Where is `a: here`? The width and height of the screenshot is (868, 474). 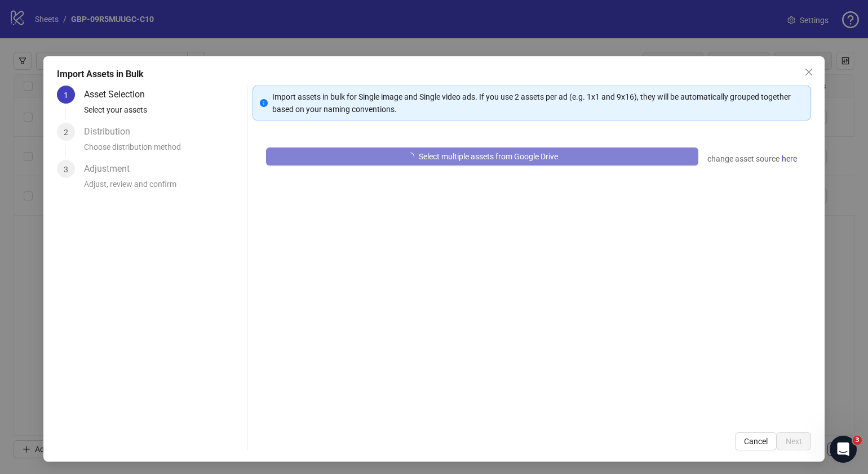 a: here is located at coordinates (789, 159).